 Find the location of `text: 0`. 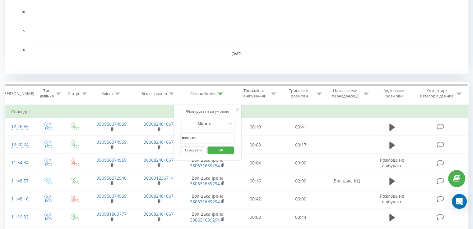

text: 0 is located at coordinates (24, 50).